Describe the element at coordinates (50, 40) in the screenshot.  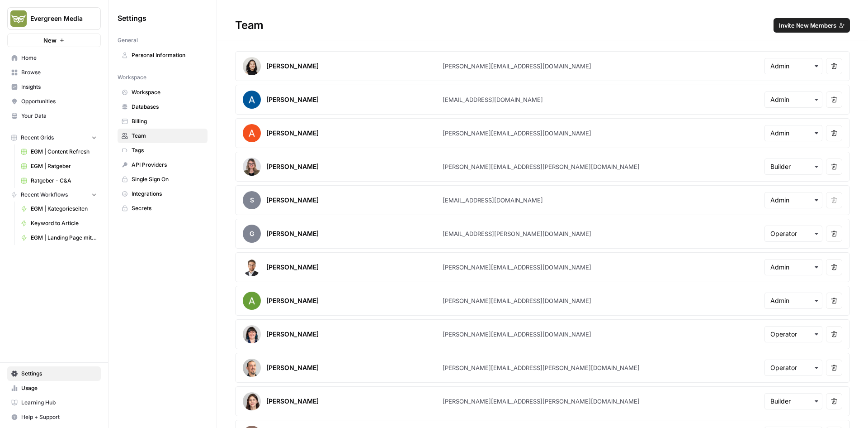
I see `span: New` at that location.